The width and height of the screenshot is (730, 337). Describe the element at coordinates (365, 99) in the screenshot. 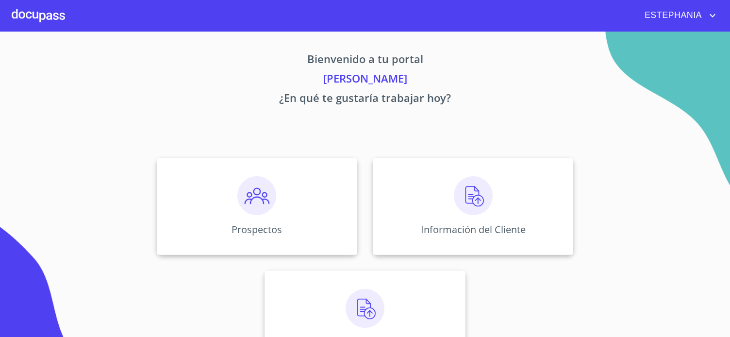

I see `p: ¿En qué te gustaría trabajar hoy?` at that location.